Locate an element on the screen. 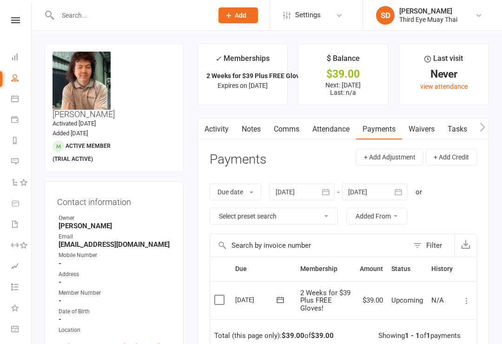  button: Add is located at coordinates (238, 15).